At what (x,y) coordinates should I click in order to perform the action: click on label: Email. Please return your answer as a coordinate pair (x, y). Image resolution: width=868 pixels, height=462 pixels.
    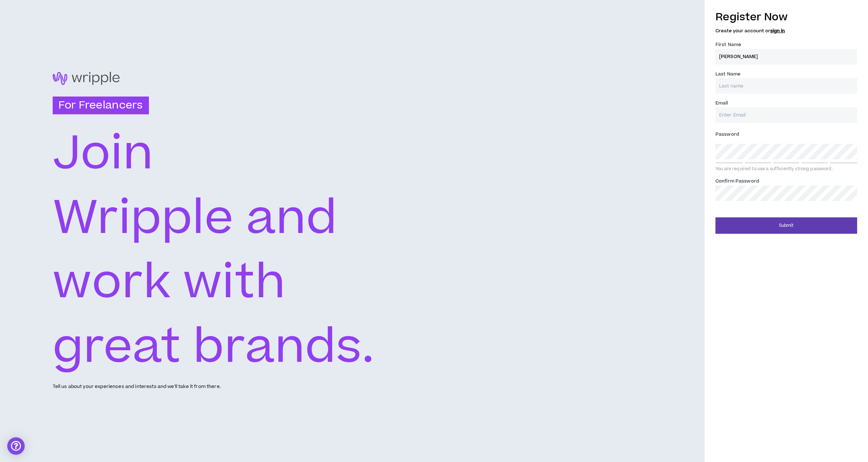
    Looking at the image, I should click on (722, 103).